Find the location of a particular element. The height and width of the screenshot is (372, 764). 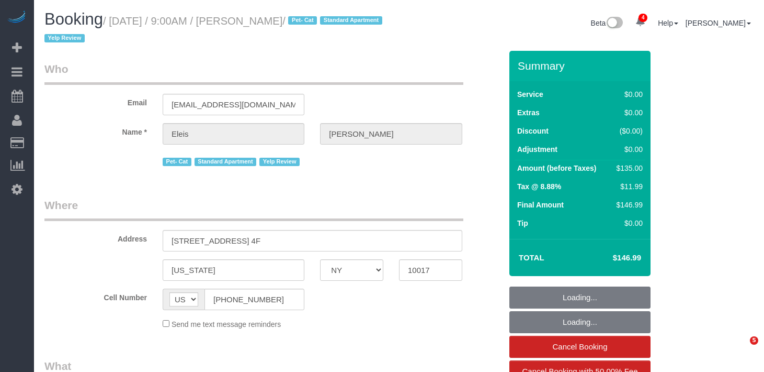

label: Extras is located at coordinates (529, 113).